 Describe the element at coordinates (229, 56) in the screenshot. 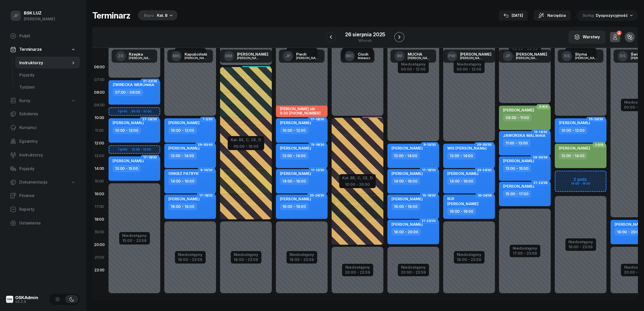

I see `span: RM` at that location.